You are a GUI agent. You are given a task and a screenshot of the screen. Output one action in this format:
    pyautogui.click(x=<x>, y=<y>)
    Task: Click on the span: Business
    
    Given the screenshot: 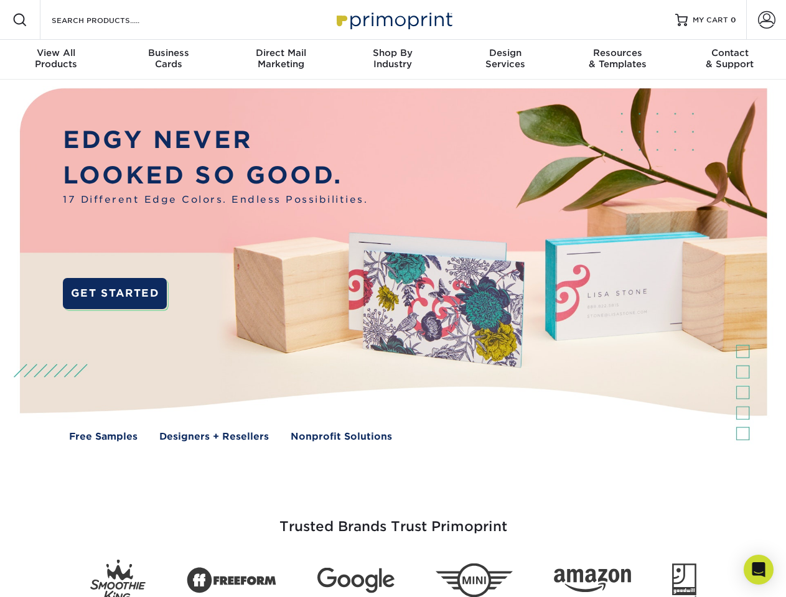 What is the action you would take?
    pyautogui.click(x=168, y=53)
    